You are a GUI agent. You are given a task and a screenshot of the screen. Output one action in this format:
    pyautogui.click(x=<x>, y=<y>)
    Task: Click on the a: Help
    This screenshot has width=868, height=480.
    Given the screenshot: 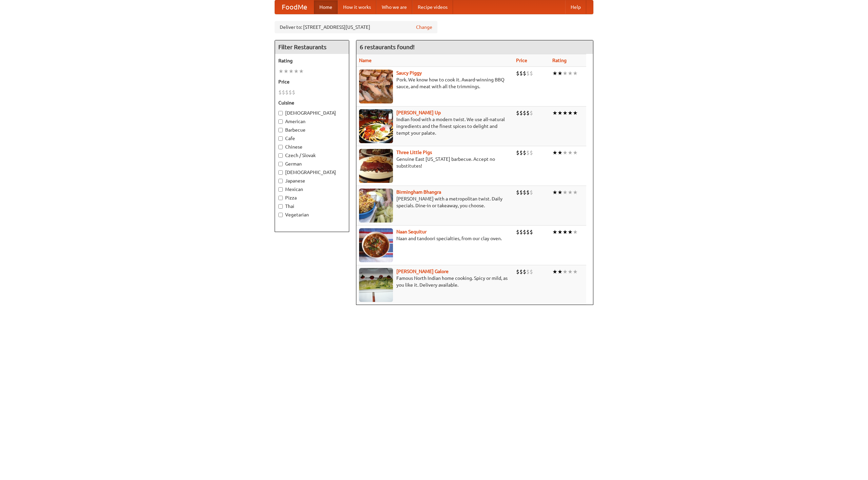 What is the action you would take?
    pyautogui.click(x=576, y=7)
    